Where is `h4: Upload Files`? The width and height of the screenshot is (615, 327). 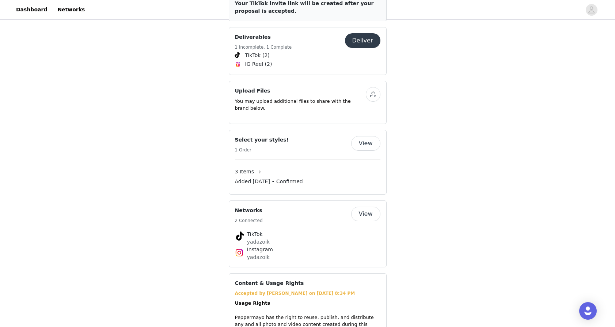 h4: Upload Files is located at coordinates (300, 91).